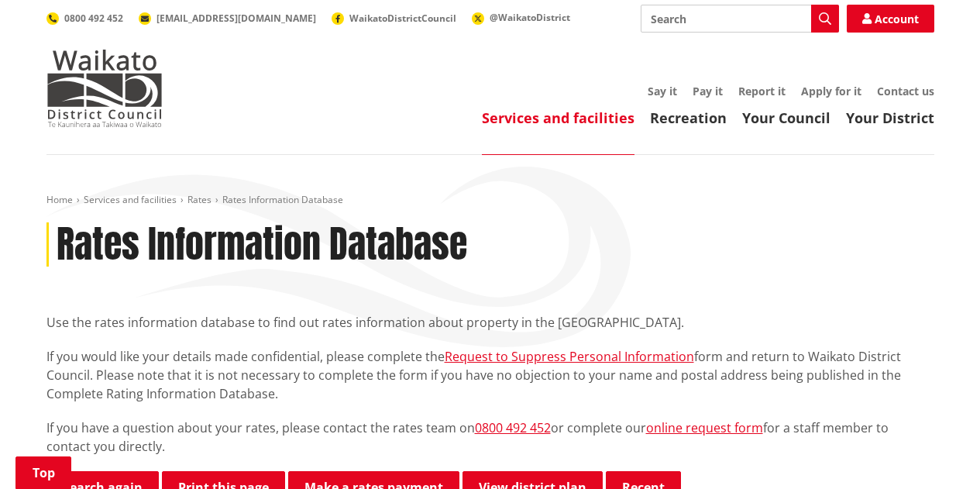 The image size is (980, 489). What do you see at coordinates (393, 18) in the screenshot?
I see `a: WaikatoDistrictCouncil` at bounding box center [393, 18].